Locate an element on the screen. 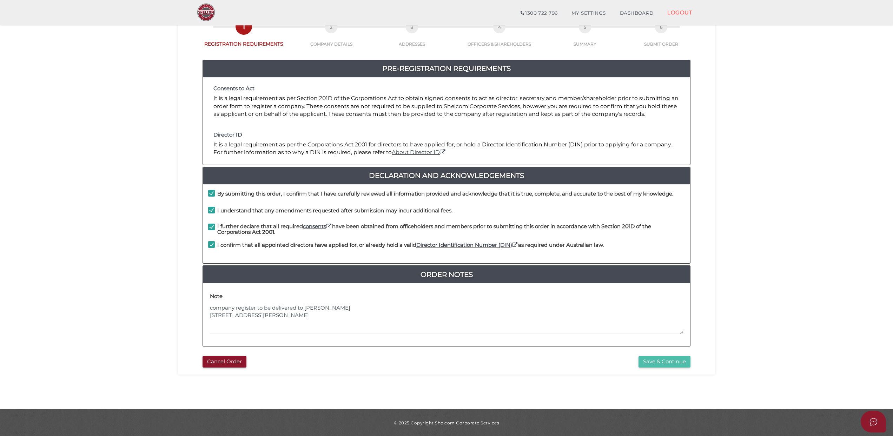 The image size is (893, 436). h4: Note is located at coordinates (216, 296).